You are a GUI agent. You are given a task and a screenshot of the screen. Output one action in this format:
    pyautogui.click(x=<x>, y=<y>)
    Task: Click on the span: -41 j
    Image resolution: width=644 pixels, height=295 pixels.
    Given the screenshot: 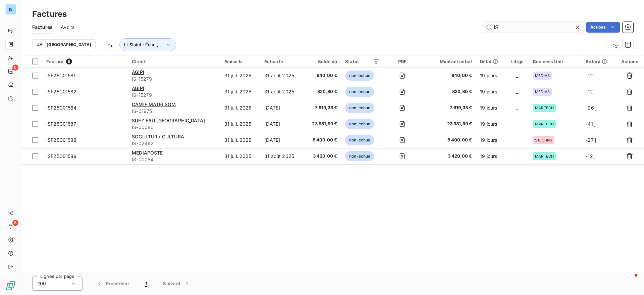 What is the action you would take?
    pyautogui.click(x=590, y=124)
    